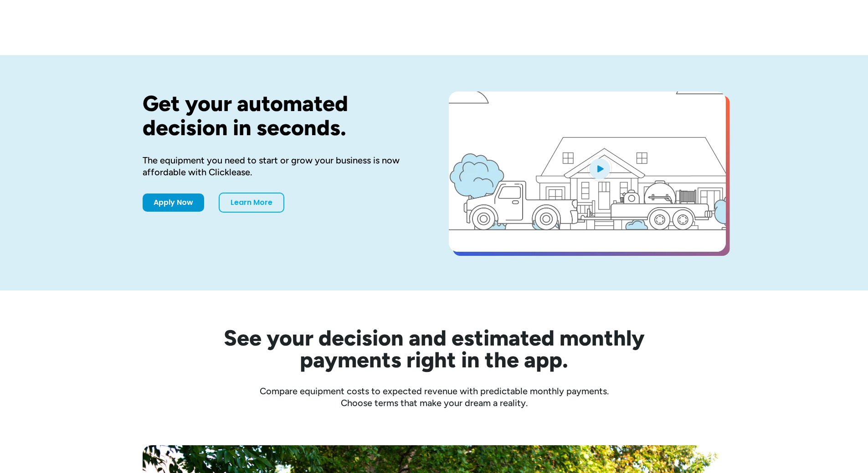 The width and height of the screenshot is (868, 473). I want to click on a: open lightbox, so click(587, 172).